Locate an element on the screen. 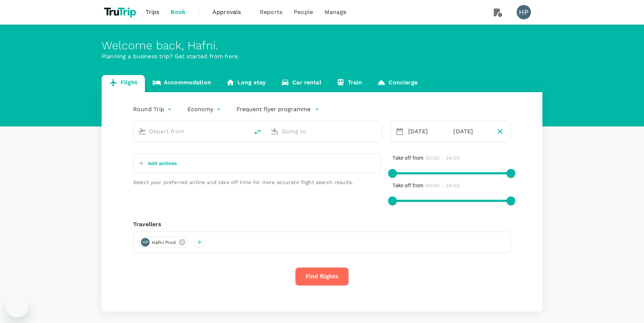 This screenshot has height=323, width=644. span: People is located at coordinates (303, 12).